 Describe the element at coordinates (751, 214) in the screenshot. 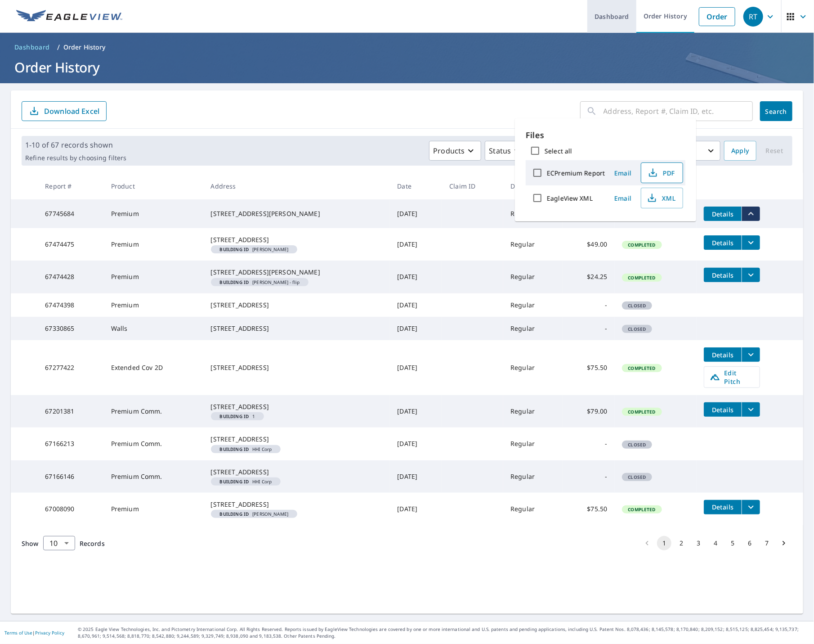

I see `button: filesDropdownBtn-67745684` at that location.